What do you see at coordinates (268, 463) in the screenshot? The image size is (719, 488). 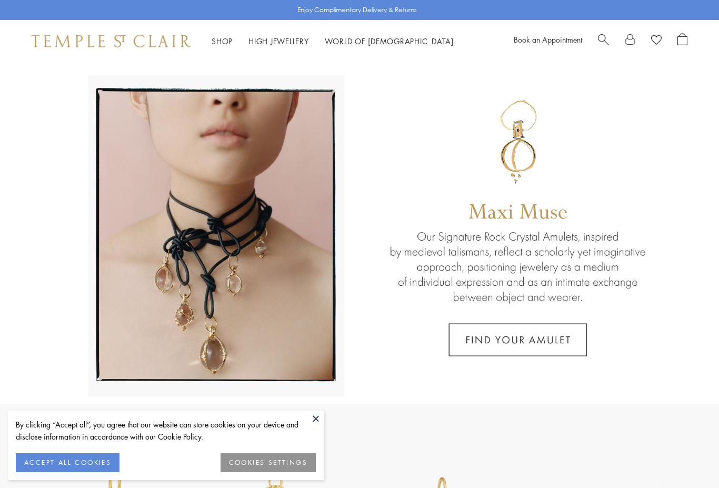 I see `button: COOKIES SETTINGS` at bounding box center [268, 463].